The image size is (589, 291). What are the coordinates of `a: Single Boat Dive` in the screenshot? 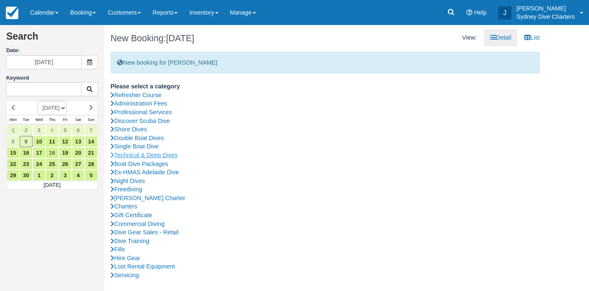 It's located at (325, 146).